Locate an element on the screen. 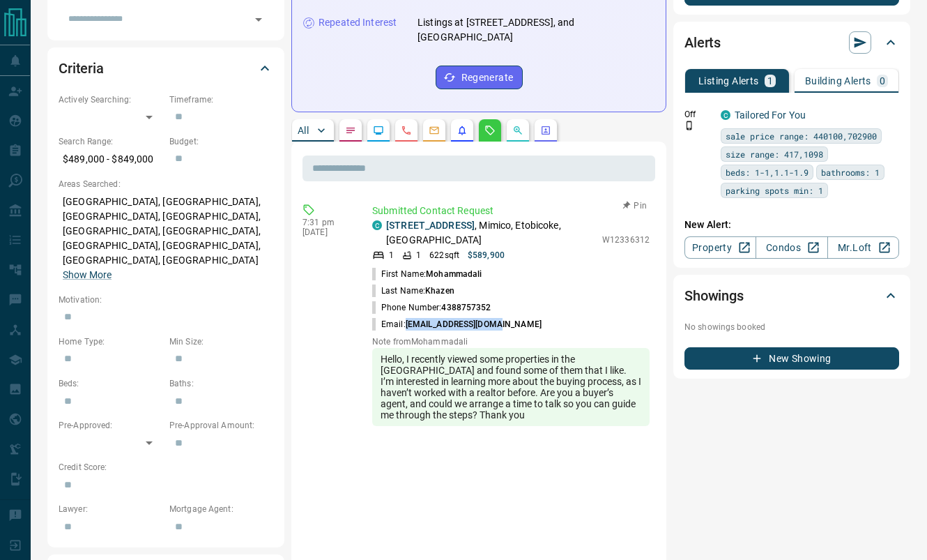  p: Motivation: is located at coordinates (165, 300).